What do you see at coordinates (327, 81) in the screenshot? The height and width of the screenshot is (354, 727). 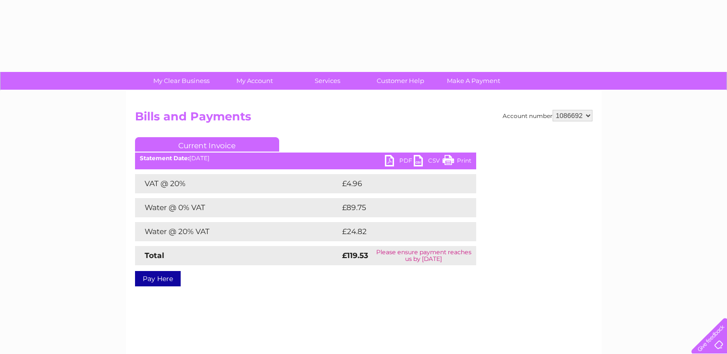 I see `a: Services` at bounding box center [327, 81].